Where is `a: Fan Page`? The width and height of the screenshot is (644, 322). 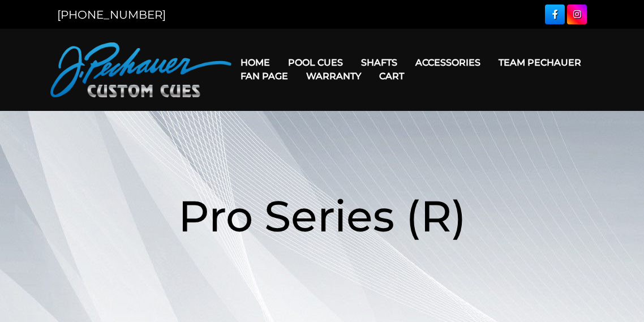 a: Fan Page is located at coordinates (264, 76).